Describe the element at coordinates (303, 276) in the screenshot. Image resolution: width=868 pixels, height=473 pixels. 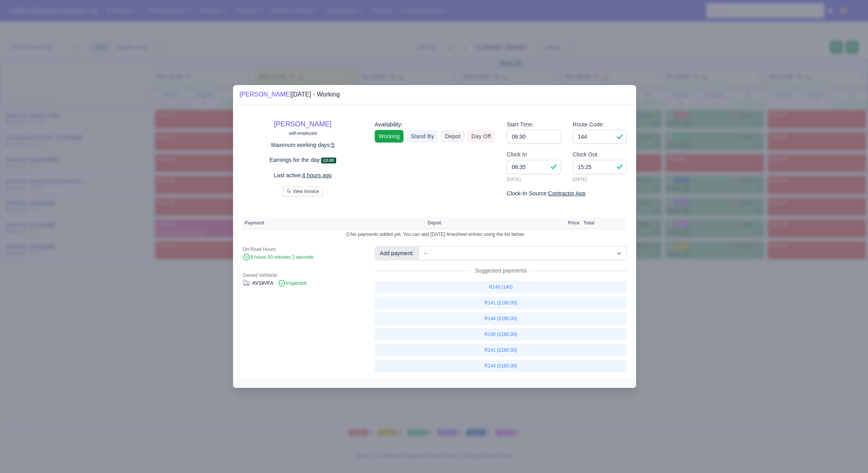
I see `div: Owned Vehhicle:` at that location.